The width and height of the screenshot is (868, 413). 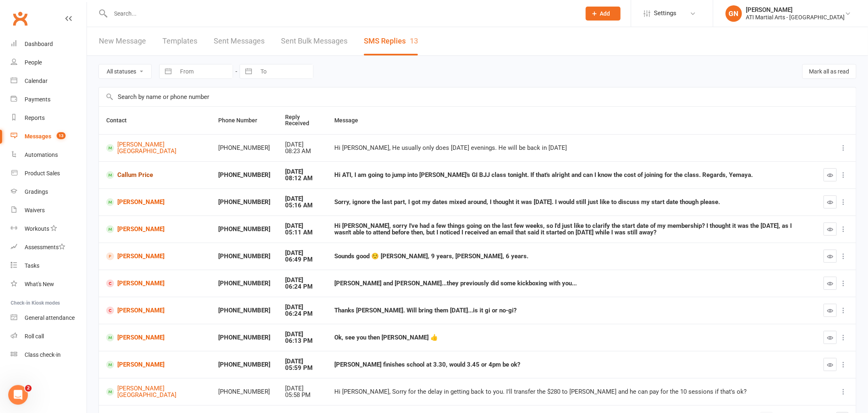 I want to click on div: General attendance, so click(x=50, y=317).